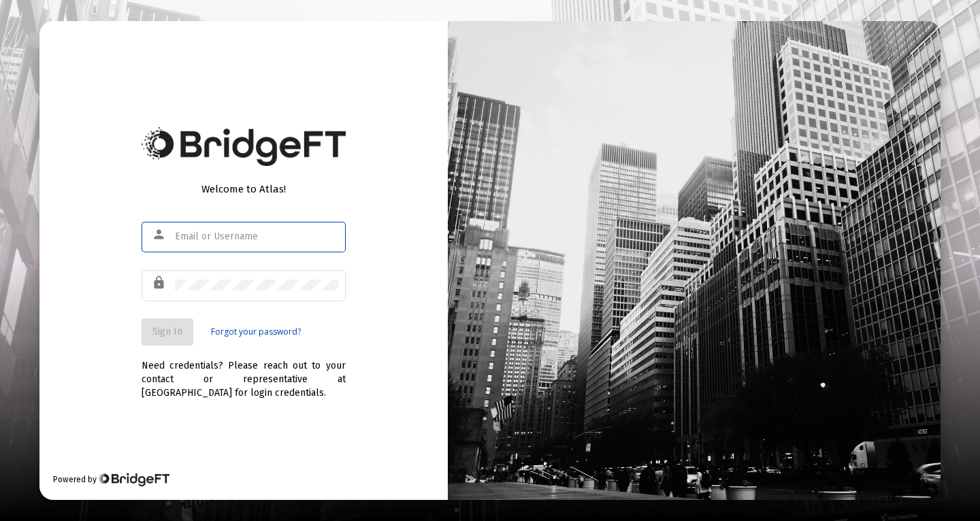 Image resolution: width=980 pixels, height=521 pixels. What do you see at coordinates (244, 189) in the screenshot?
I see `div: Welcome to Atlas!` at bounding box center [244, 189].